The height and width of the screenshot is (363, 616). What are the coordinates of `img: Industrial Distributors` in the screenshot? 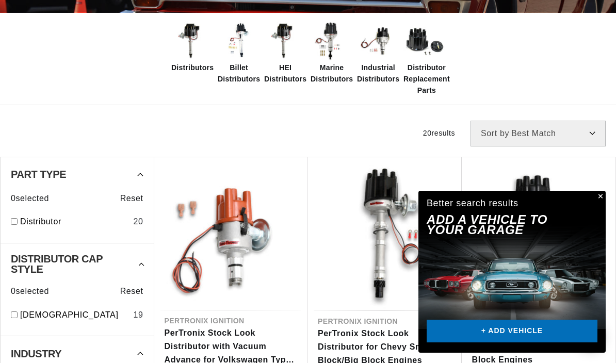 It's located at (378, 41).